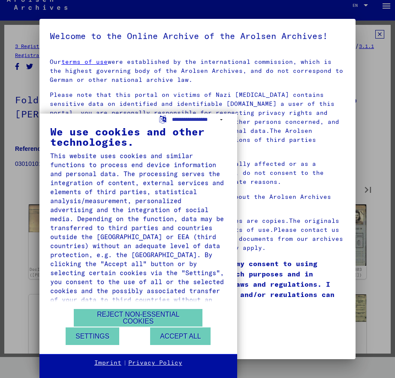 Image resolution: width=395 pixels, height=378 pixels. What do you see at coordinates (138, 232) in the screenshot?
I see `div: This website uses cookies and similar functions to process end device information and personal da...` at bounding box center [138, 232].